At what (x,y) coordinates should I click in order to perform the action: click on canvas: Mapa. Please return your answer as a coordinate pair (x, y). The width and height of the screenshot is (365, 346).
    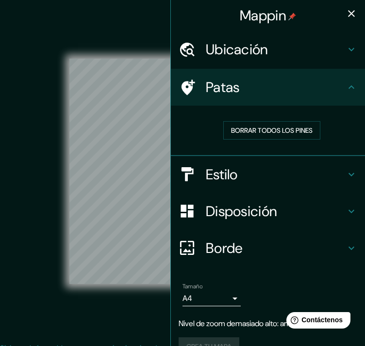
    Looking at the image, I should click on (182, 171).